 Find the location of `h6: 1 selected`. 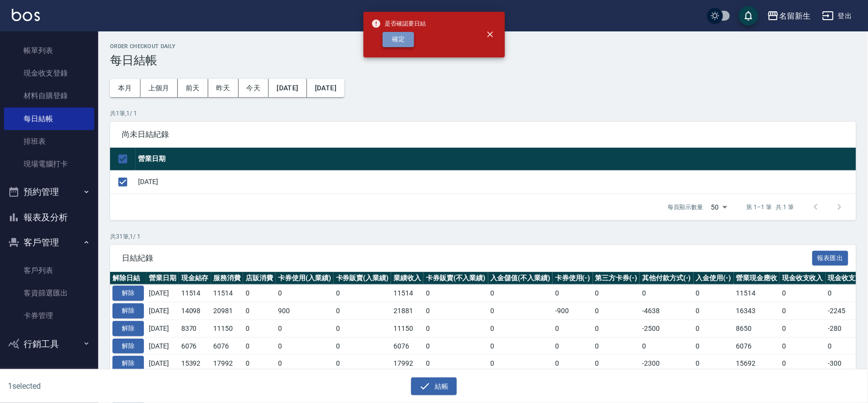

h6: 1 selected is located at coordinates (111, 386).